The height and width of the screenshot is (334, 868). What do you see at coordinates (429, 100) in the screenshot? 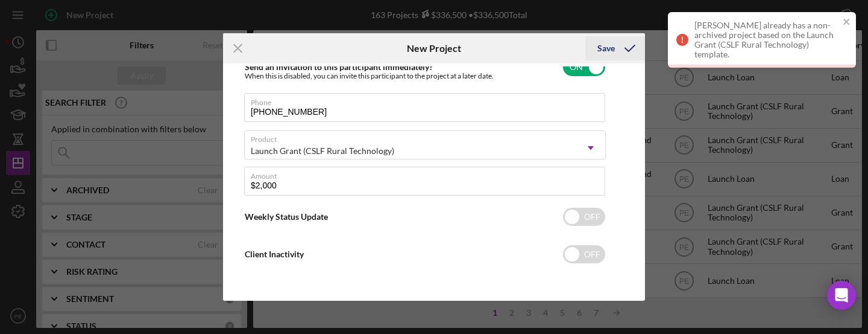
I see `label: Phone` at bounding box center [429, 100].